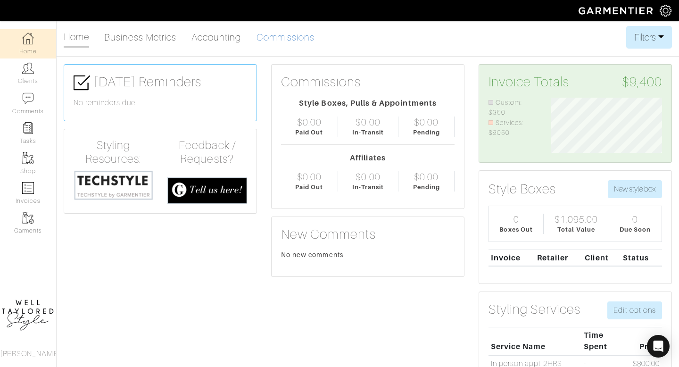  What do you see at coordinates (28, 188) in the screenshot?
I see `img: orders-icon-0abe47150d42831381b5fb84f609e132dff9fe21cb692f30cb5eec754e2cba89.png` at bounding box center [28, 188].